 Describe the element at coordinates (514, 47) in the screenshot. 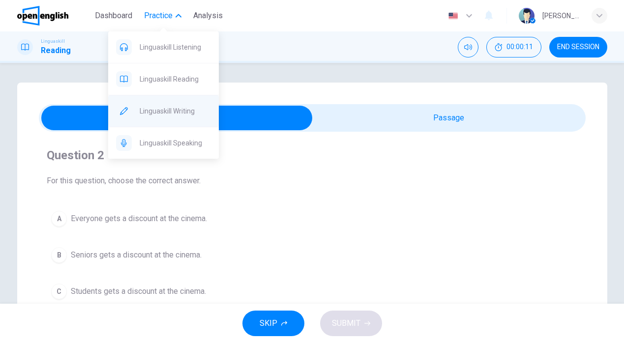

I see `button: 00:00:11` at that location.